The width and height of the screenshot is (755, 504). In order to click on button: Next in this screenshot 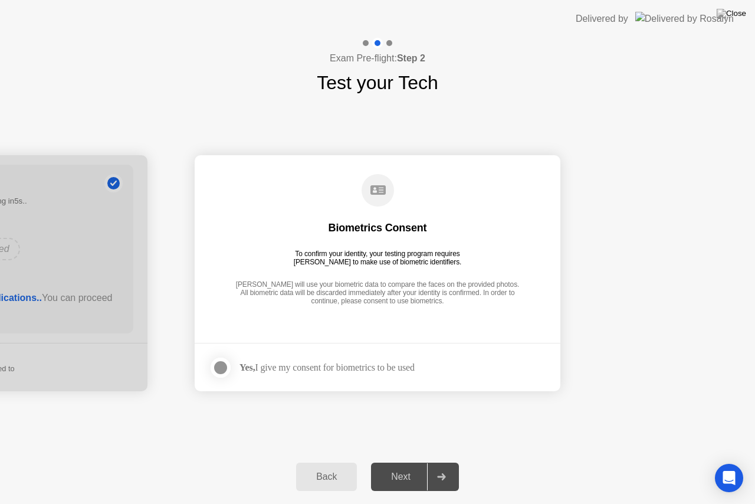, I will do `click(415, 477)`.